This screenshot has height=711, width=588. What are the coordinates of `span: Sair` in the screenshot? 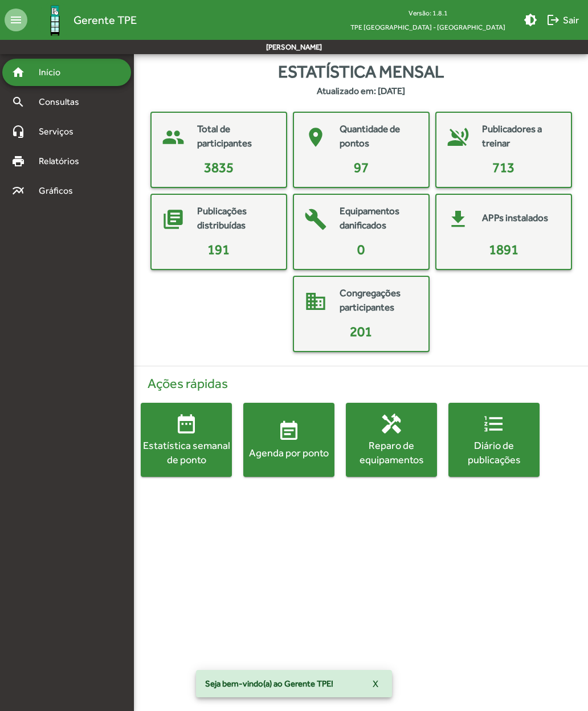 It's located at (563, 20).